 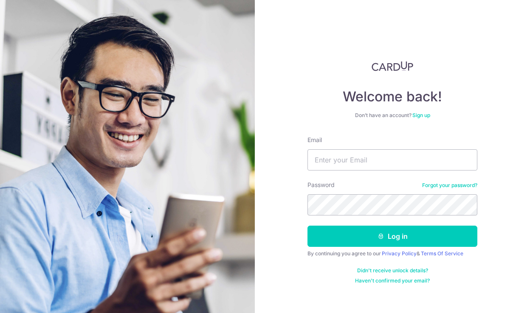 What do you see at coordinates (392, 66) in the screenshot?
I see `img: CardUp Logo` at bounding box center [392, 66].